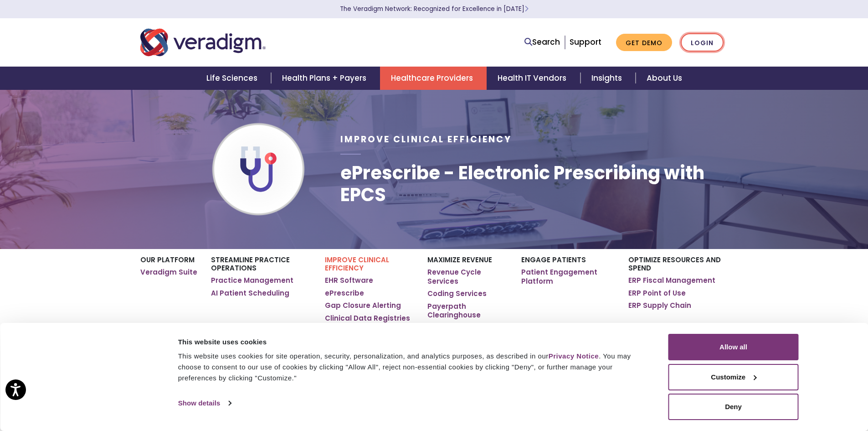  Describe the element at coordinates (574, 356) in the screenshot. I see `a: Privacy Notice` at that location.